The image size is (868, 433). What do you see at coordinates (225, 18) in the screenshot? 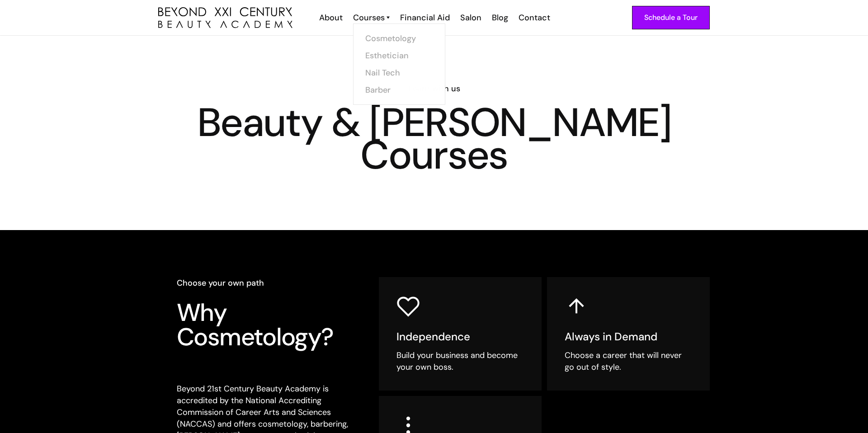
I see `a: home` at bounding box center [225, 18].